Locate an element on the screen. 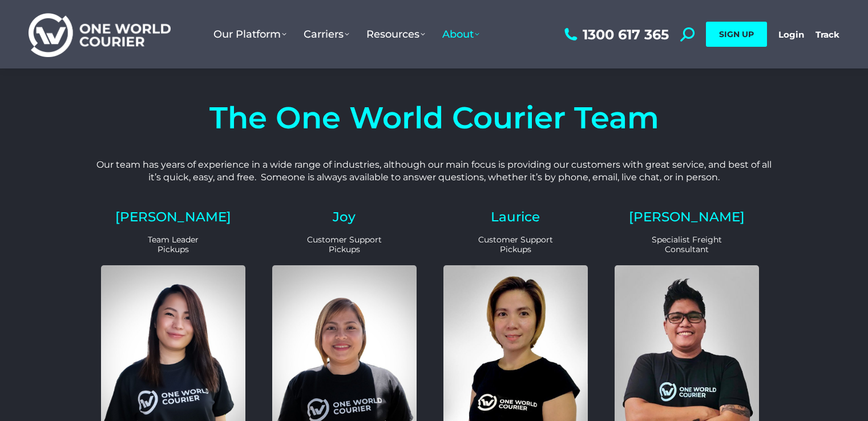  span: SIGN UP is located at coordinates (736, 35).